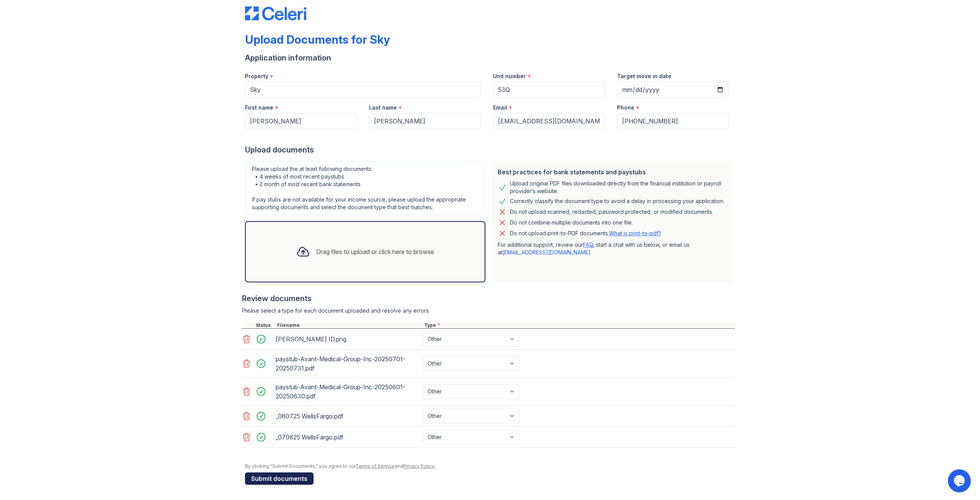  Describe the element at coordinates (500, 108) in the screenshot. I see `label: Email` at that location.